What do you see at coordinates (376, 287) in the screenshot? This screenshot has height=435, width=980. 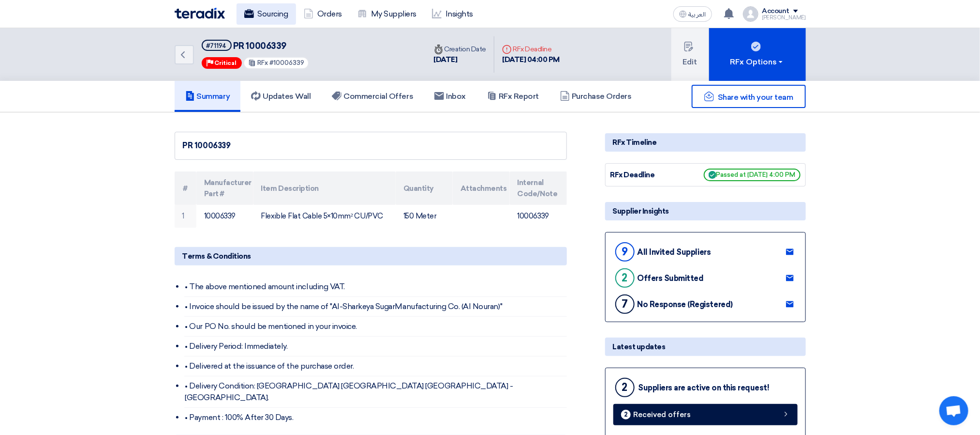 I see `li: • The above mentioned amount including VAT.` at bounding box center [376, 287].